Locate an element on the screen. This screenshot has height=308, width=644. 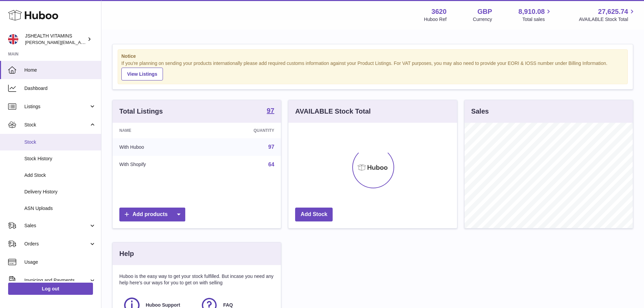
a: 64 is located at coordinates (271, 164).